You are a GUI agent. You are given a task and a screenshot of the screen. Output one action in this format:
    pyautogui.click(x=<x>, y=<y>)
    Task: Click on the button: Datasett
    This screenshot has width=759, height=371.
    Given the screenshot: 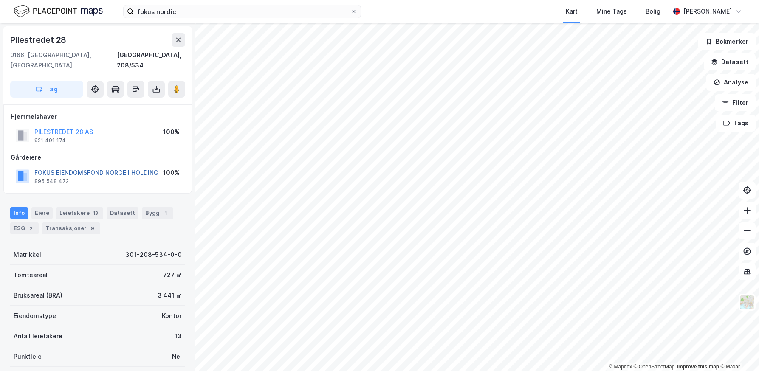 What is the action you would take?
    pyautogui.click(x=730, y=62)
    